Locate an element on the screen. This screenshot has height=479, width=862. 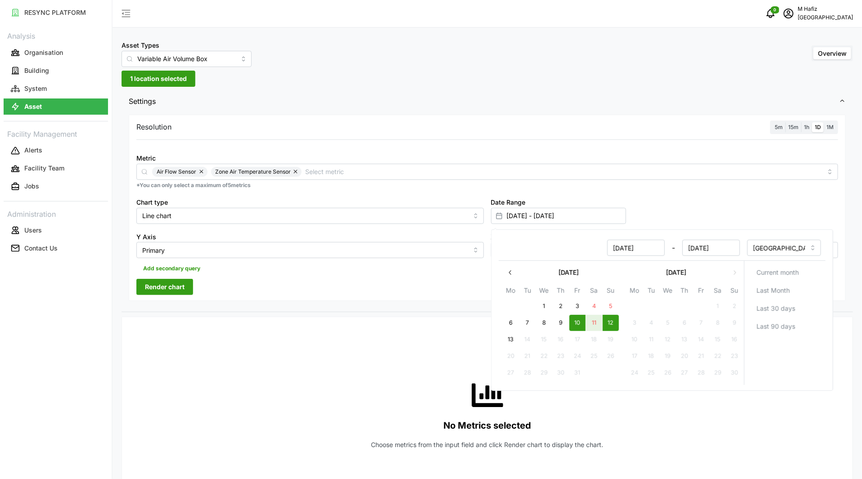
button: 28 October 2025 is located at coordinates (527, 373).